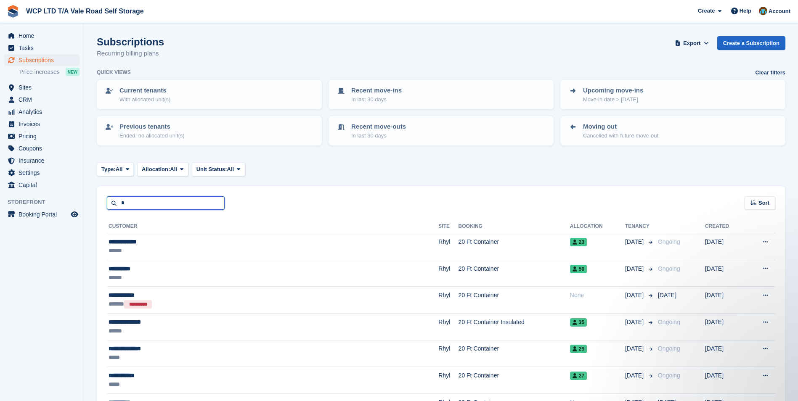  Describe the element at coordinates (156, 170) in the screenshot. I see `span: Allocation:` at that location.